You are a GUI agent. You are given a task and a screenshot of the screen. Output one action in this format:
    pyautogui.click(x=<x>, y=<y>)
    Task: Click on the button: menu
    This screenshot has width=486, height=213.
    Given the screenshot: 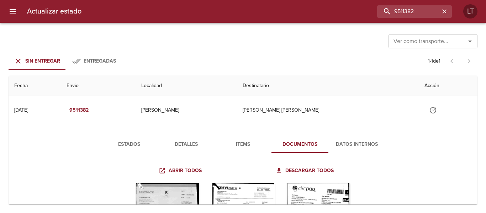 What is the action you would take?
    pyautogui.click(x=13, y=11)
    